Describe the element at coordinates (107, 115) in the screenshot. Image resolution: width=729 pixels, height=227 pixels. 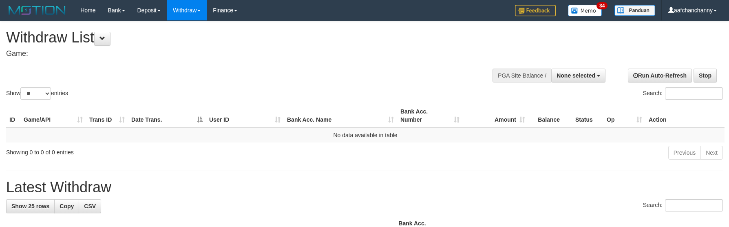
I see `th: Trans ID: activate to sort column ascending` at that location.